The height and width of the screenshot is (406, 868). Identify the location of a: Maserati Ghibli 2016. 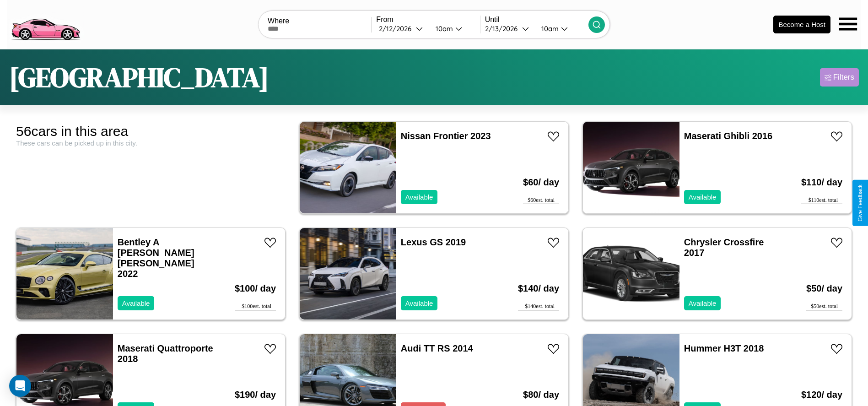
(728, 136).